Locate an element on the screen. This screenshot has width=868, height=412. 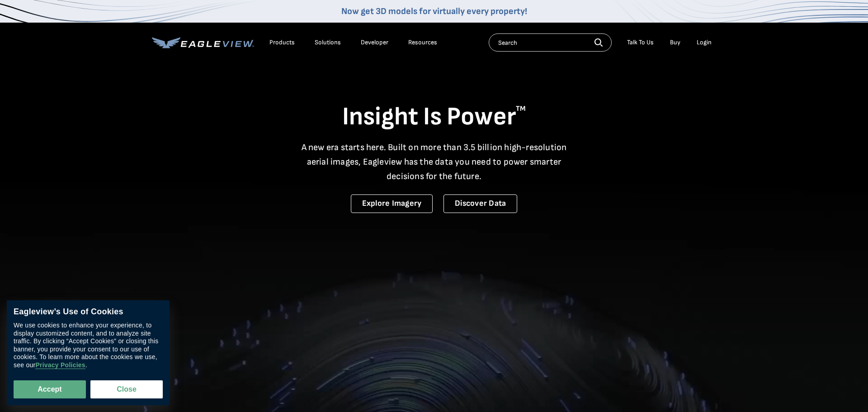
a: Buy is located at coordinates (675, 43).